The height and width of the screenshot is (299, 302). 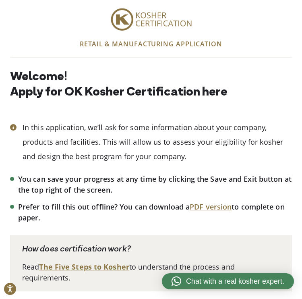 I want to click on p: In this application, we’ll ask for some information about your company, products and facilities. ..., so click(x=157, y=142).